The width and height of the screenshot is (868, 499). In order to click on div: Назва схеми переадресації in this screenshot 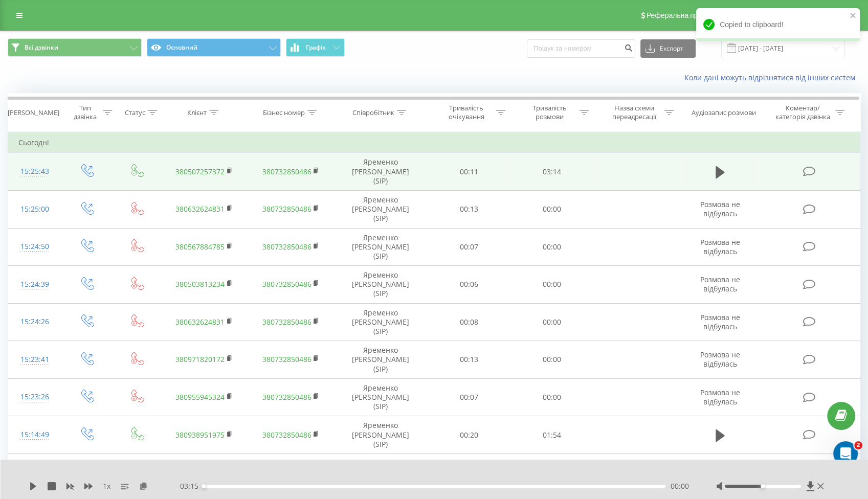, I will do `click(634, 113)`.